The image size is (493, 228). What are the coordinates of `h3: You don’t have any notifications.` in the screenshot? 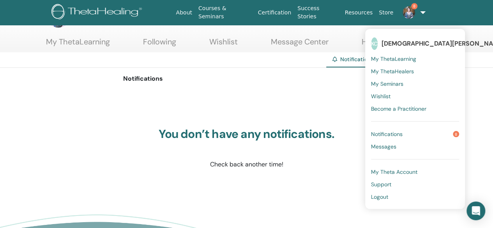 It's located at (247, 134).